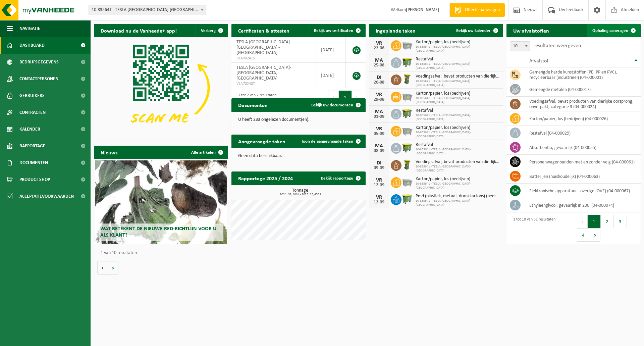  I want to click on div: 08-09, so click(379, 151).